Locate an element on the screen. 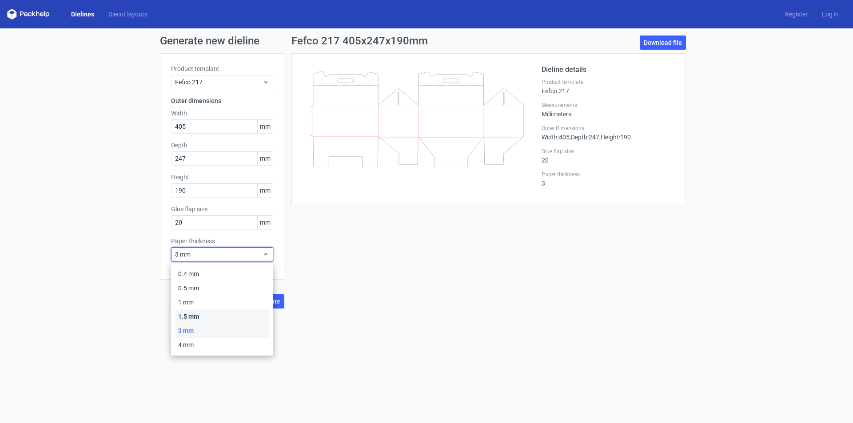  h2: Dieline details is located at coordinates (608, 70).